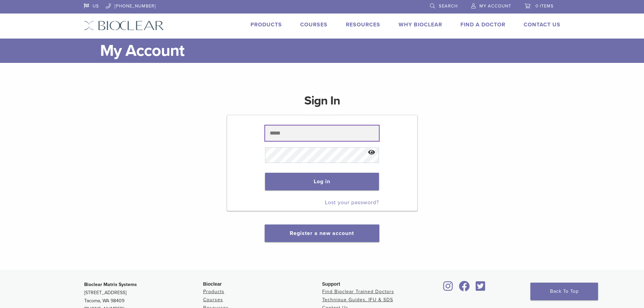 This screenshot has width=644, height=308. I want to click on a: Lost your password?, so click(352, 202).